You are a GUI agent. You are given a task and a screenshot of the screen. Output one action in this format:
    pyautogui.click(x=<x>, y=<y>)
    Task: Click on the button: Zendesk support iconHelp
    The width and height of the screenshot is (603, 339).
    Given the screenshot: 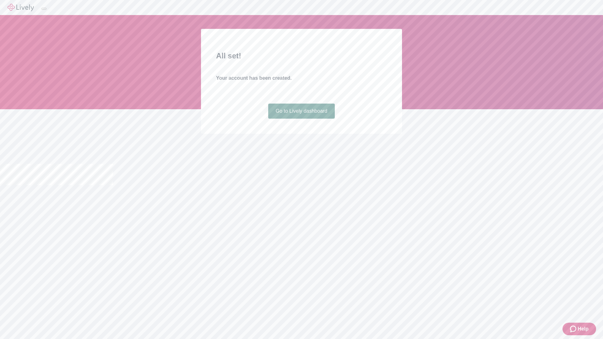 What is the action you would take?
    pyautogui.click(x=579, y=329)
    